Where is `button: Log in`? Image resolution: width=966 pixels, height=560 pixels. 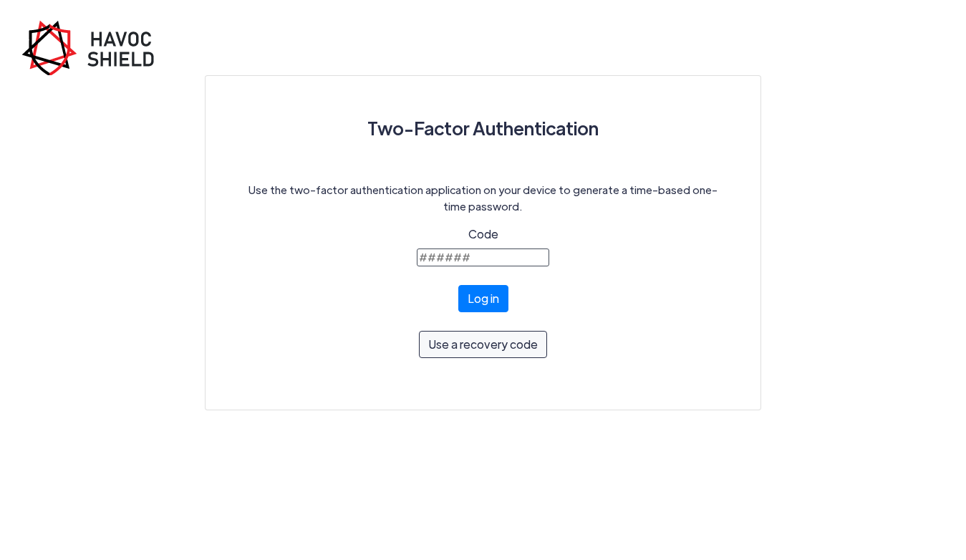
button: Log in is located at coordinates (483, 298).